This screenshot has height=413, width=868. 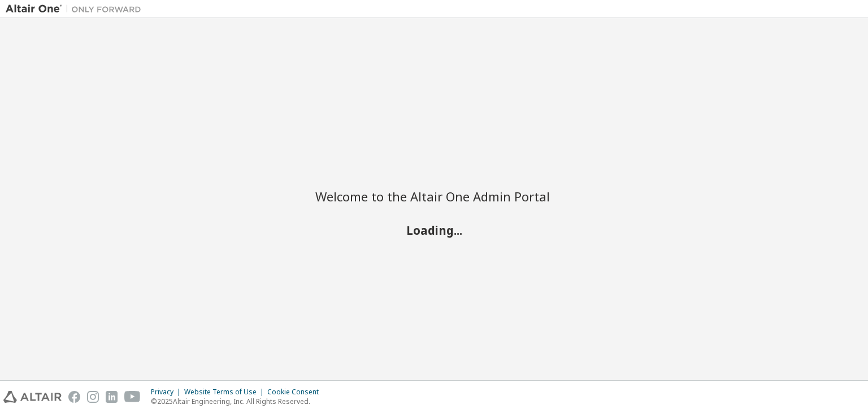 What do you see at coordinates (74, 397) in the screenshot?
I see `img: facebook.svg` at bounding box center [74, 397].